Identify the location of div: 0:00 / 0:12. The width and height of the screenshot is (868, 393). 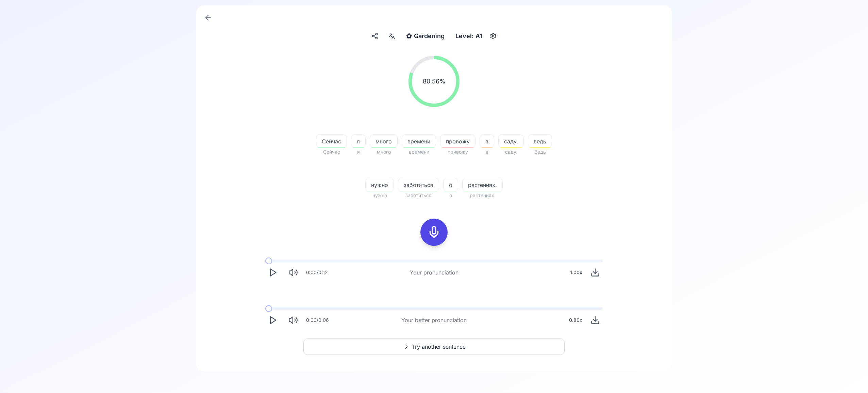
(317, 272).